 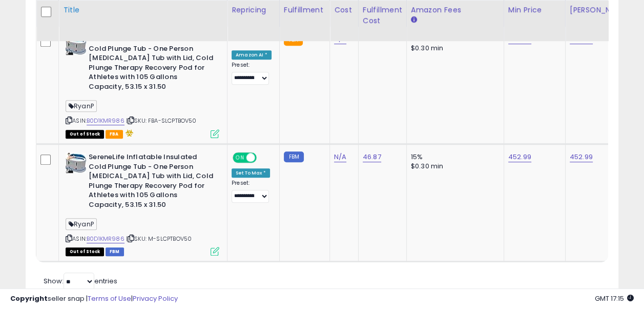 What do you see at coordinates (109, 298) in the screenshot?
I see `a: Terms of Use` at bounding box center [109, 298].